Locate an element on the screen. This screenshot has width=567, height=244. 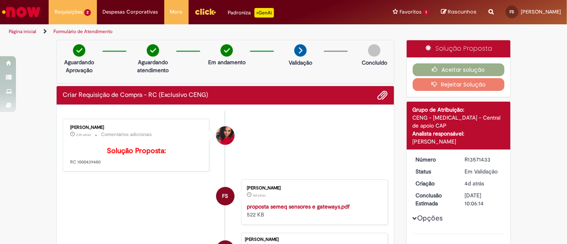
ul: Trilhas de página is located at coordinates (189, 32).